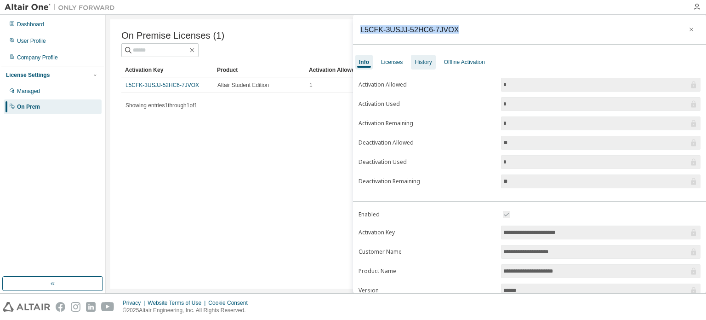 Image resolution: width=706 pixels, height=320 pixels. What do you see at coordinates (427, 181) in the screenshot?
I see `label: Deactivation Remaining` at bounding box center [427, 181].